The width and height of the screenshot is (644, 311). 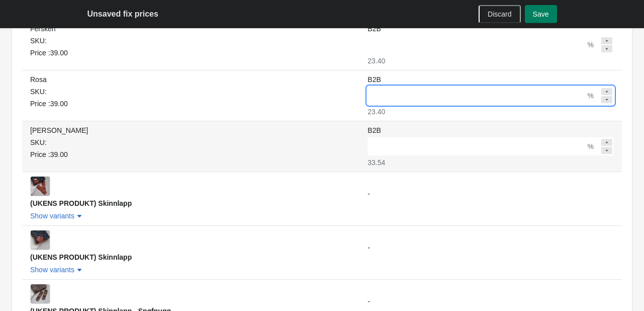 What do you see at coordinates (376, 162) in the screenshot?
I see `span: 33.54` at bounding box center [376, 162].